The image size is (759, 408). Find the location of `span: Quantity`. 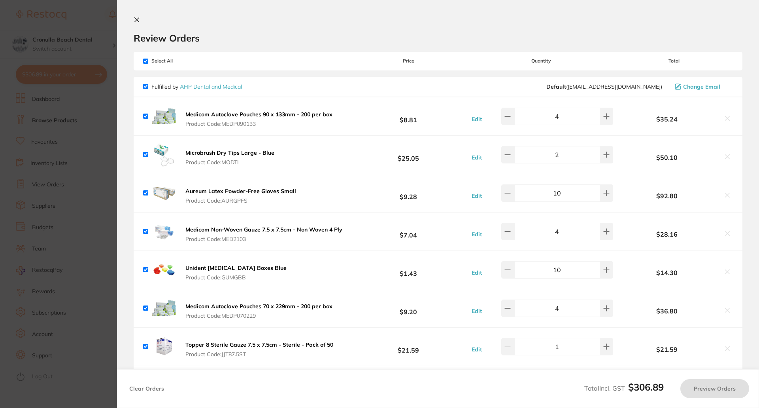

span: Quantity is located at coordinates (541, 61).